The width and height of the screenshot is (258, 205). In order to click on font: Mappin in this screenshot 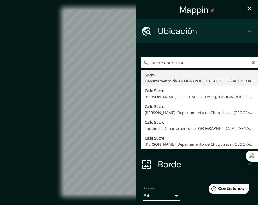, I will do `click(194, 10)`.